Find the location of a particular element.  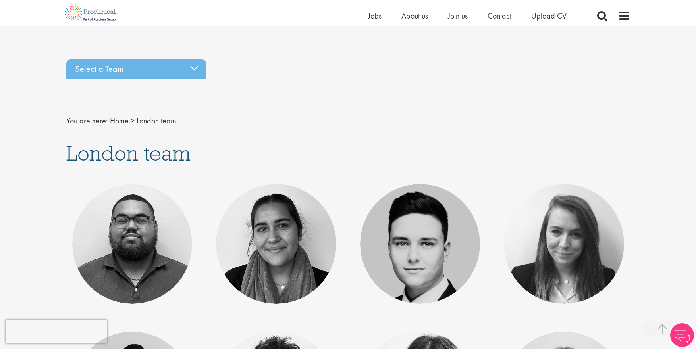

span: About us is located at coordinates (414, 16).